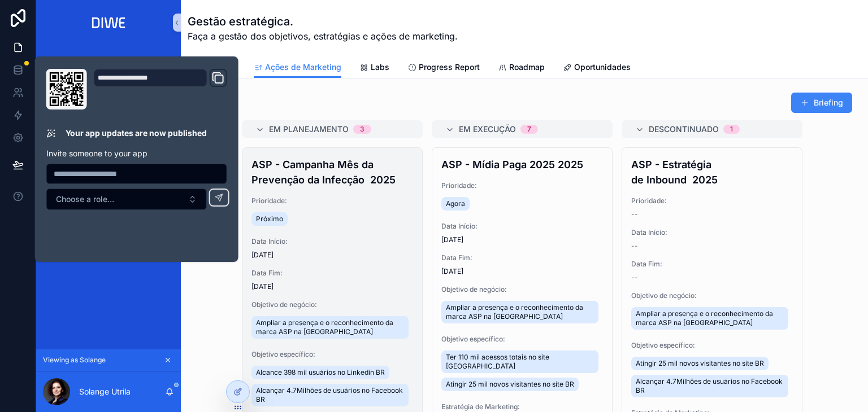 This screenshot has width=868, height=412. Describe the element at coordinates (522, 407) in the screenshot. I see `span: Estratégia de Marketing:` at that location.